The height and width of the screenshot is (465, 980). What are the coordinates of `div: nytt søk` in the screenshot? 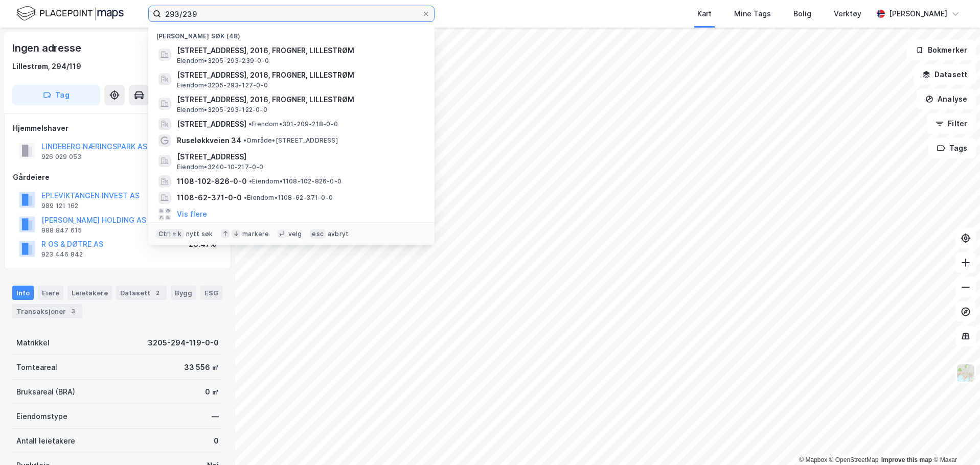 It's located at (199, 234).